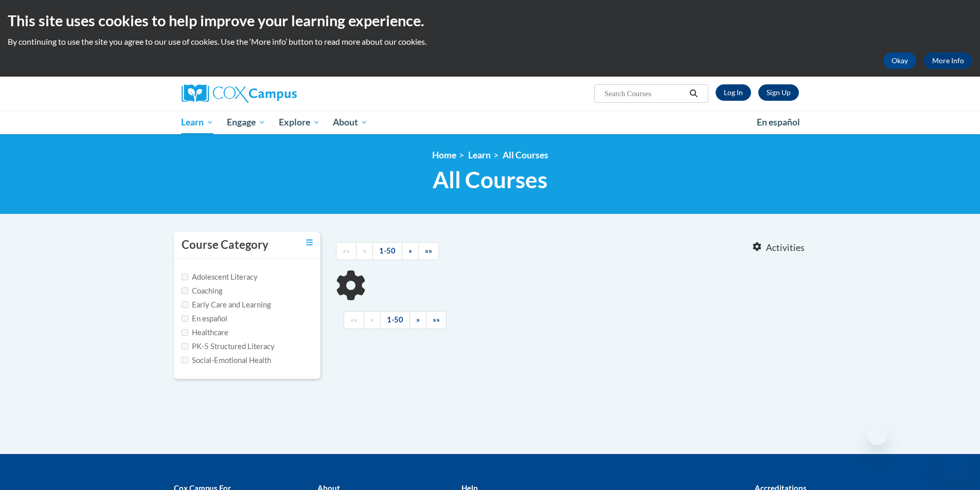 This screenshot has height=490, width=980. I want to click on h3: Course Category, so click(225, 245).